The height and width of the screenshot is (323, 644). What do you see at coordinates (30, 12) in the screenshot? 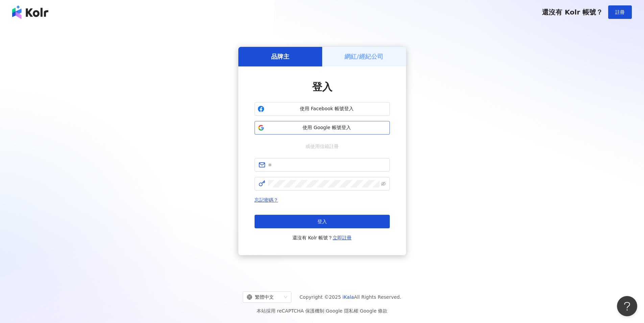
I see `img: logo` at bounding box center [30, 12].